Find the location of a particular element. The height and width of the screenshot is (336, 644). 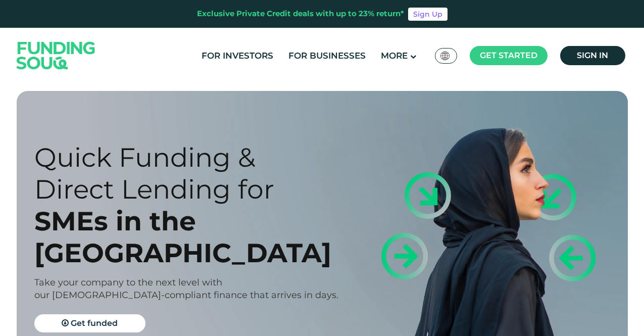

span: More is located at coordinates (394, 56).